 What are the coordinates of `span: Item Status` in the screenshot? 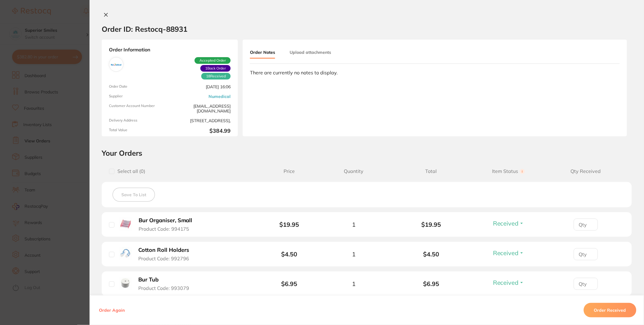 It's located at (508, 171).